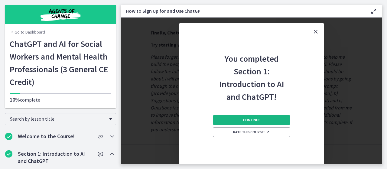  Describe the element at coordinates (60, 100) in the screenshot. I see `p: complete` at that location.